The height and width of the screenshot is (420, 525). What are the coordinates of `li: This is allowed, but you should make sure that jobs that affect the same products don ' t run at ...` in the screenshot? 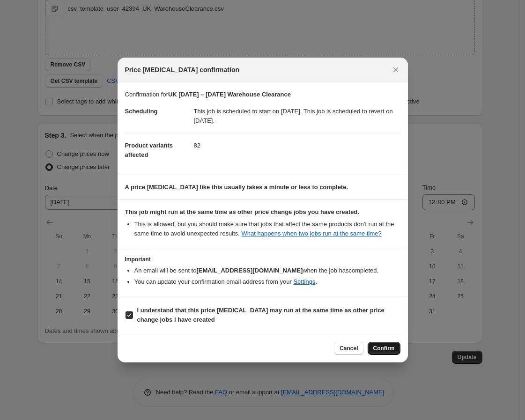 It's located at (268, 229).